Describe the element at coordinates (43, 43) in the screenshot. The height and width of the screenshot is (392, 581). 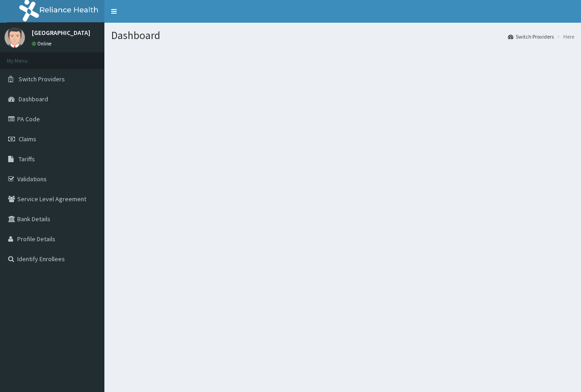
I see `a: Online` at that location.